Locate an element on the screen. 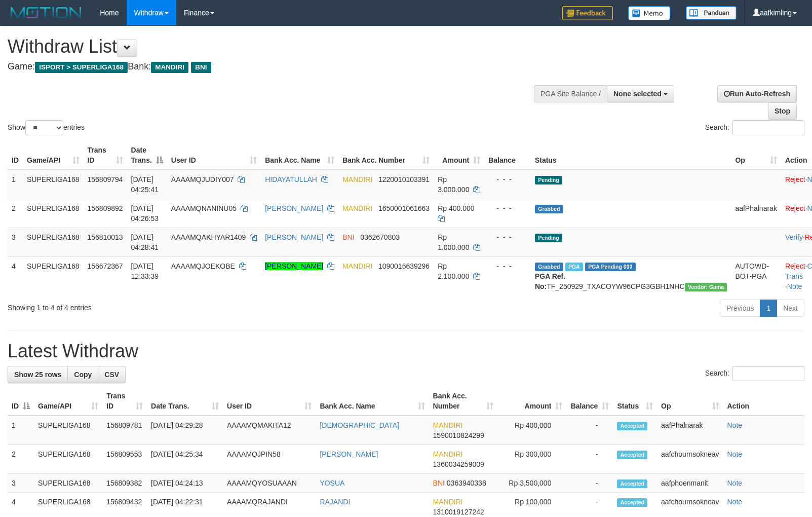 This screenshot has height=517, width=812. a: Stop is located at coordinates (782, 111).